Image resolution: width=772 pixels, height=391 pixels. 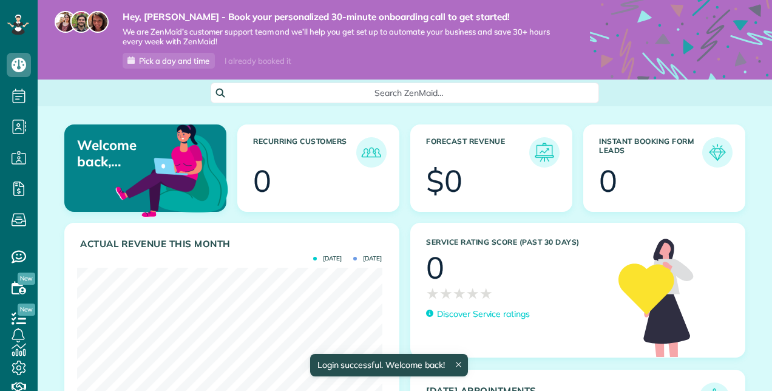 What do you see at coordinates (305, 152) in the screenshot?
I see `h3: Recurring Customers` at bounding box center [305, 152].